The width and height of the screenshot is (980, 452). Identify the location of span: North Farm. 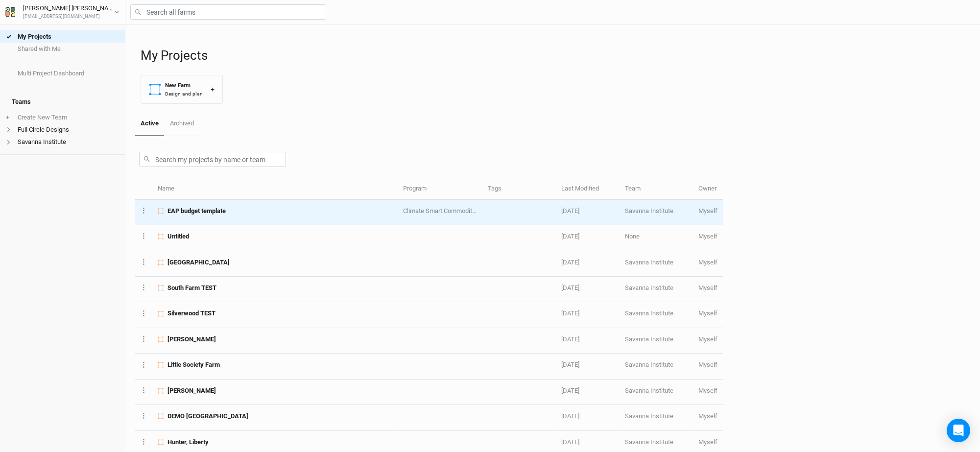
(198, 262).